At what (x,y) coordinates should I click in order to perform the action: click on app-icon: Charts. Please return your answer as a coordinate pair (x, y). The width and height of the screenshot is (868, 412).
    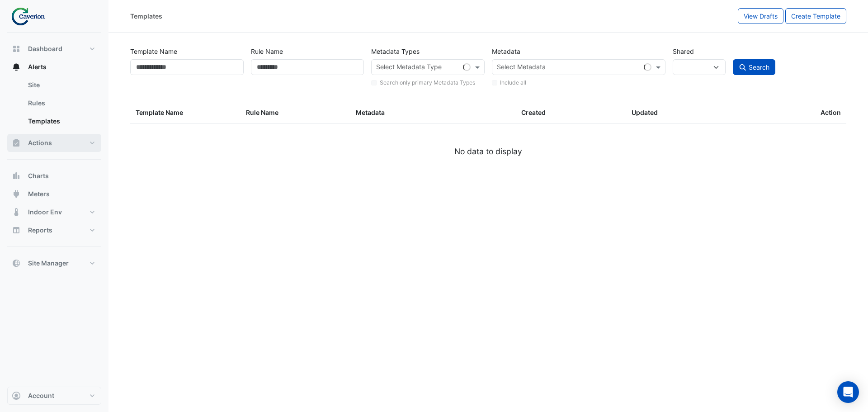
    Looking at the image, I should click on (16, 176).